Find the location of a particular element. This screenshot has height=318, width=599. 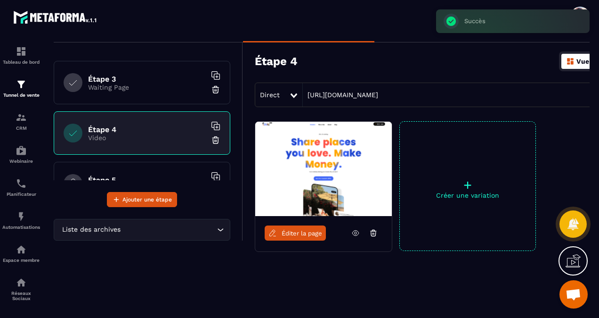

p: Tunnel de vente is located at coordinates (21, 95).